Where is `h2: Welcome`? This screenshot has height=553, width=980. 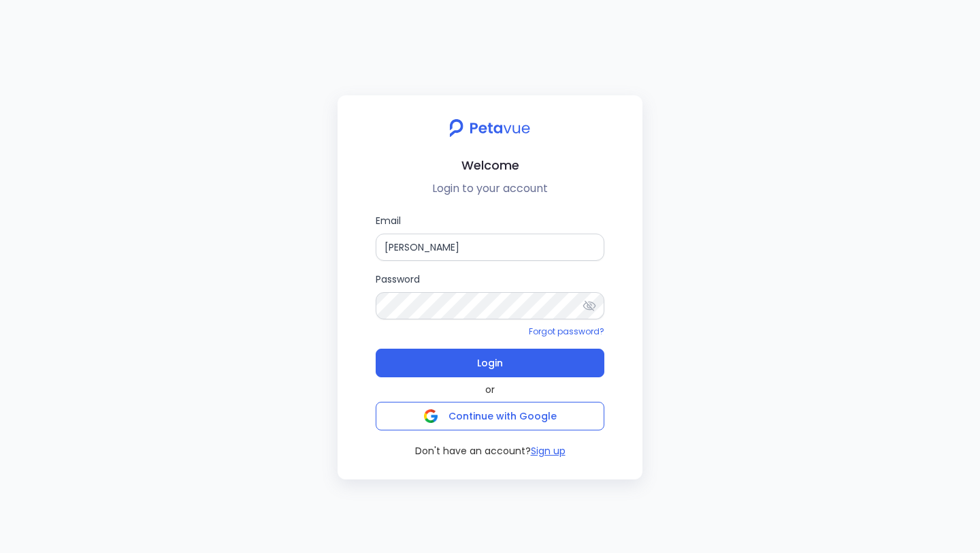
h2: Welcome is located at coordinates (490, 164).